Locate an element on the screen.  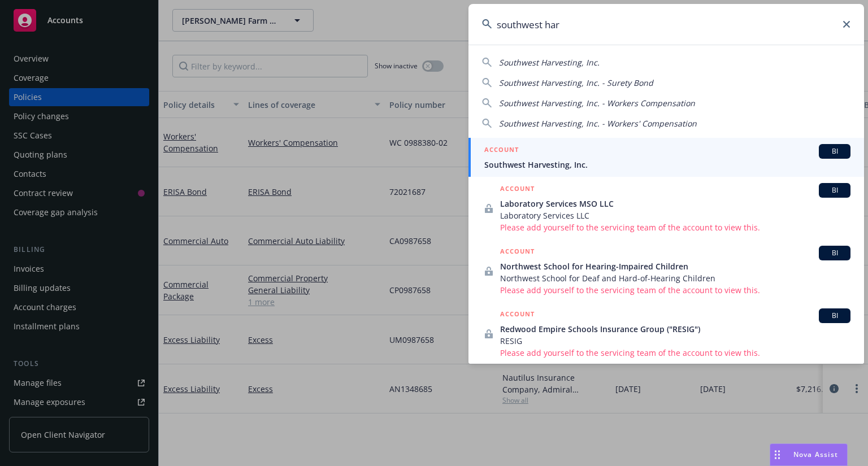
a: ACCOUNTBILaboratory Services MSO LLCLaboratory Services LLCPlease add yourself to the servicing t... is located at coordinates (666, 207).